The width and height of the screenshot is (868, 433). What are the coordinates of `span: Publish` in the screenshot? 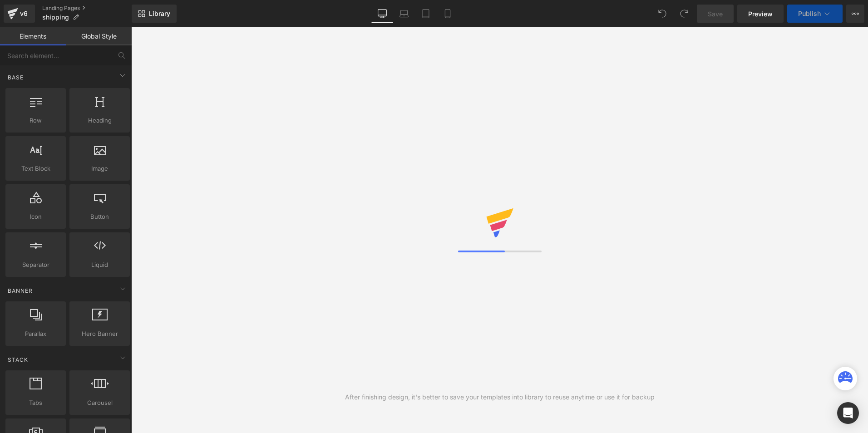 It's located at (810, 13).